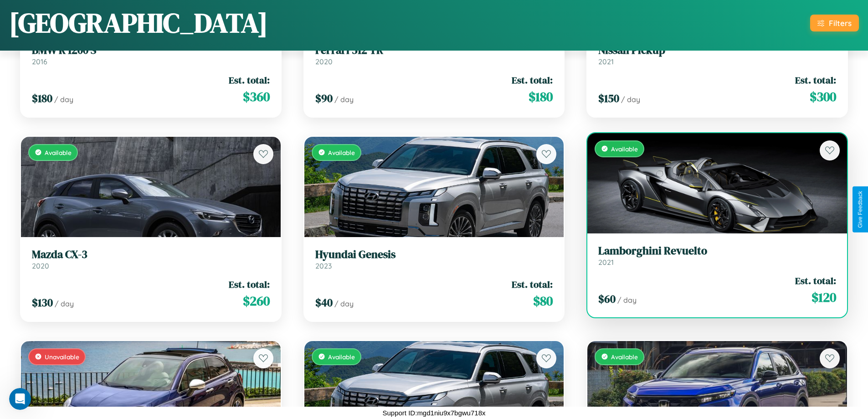 The image size is (868, 419). What do you see at coordinates (717, 54) in the screenshot?
I see `a: Nissan Pickup2021` at bounding box center [717, 54].